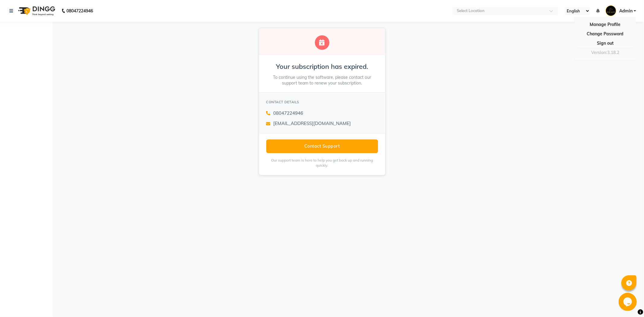 Image resolution: width=644 pixels, height=317 pixels. Describe the element at coordinates (470, 11) in the screenshot. I see `div: Select Location` at that location.